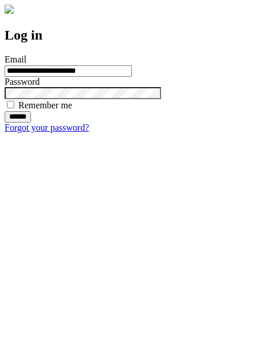 The image size is (258, 345). What do you see at coordinates (22, 81) in the screenshot?
I see `label: Password` at bounding box center [22, 81].